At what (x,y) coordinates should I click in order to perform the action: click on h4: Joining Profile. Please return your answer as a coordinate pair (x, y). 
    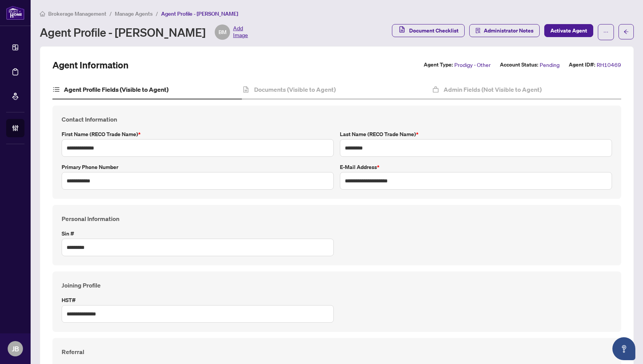
    Looking at the image, I should click on (337, 285).